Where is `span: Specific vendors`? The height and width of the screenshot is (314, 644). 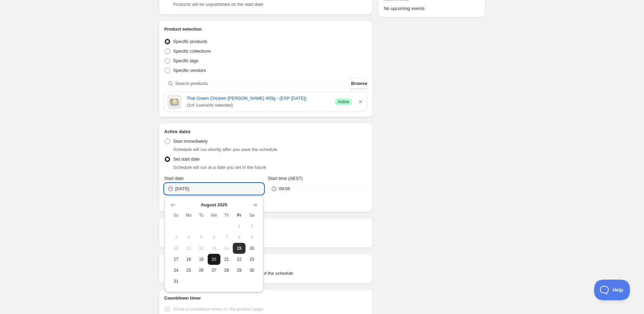 span: Specific vendors is located at coordinates (189, 70).